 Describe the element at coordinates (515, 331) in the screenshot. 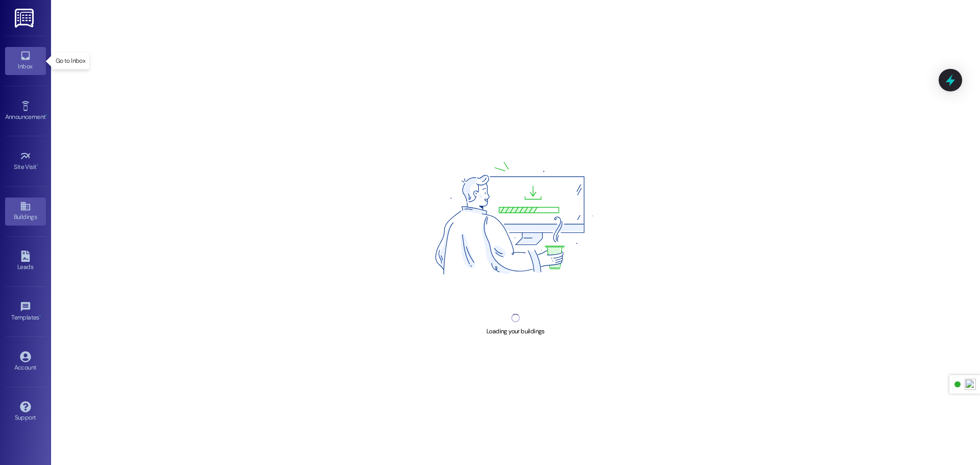

I see `div: Loading your buildings` at that location.